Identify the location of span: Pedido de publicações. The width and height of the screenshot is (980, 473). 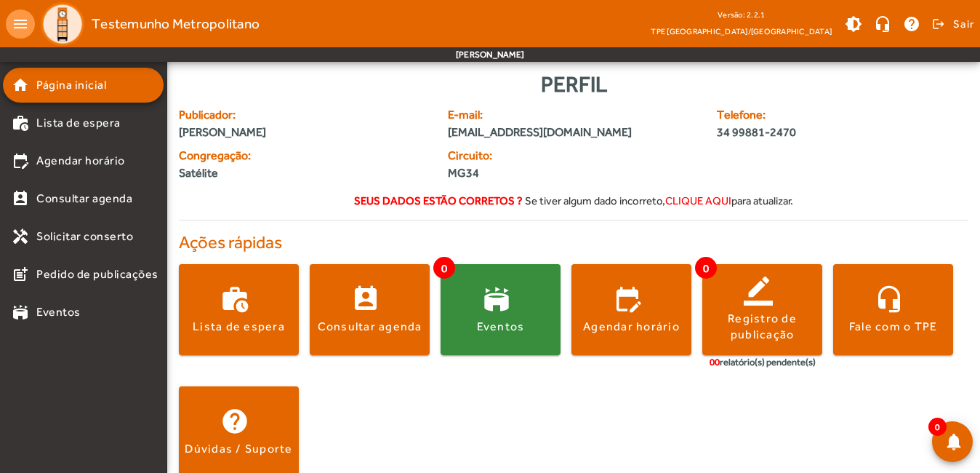
(97, 274).